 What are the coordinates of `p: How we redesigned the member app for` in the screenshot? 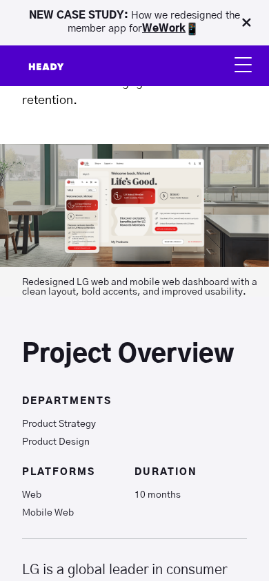 It's located at (134, 22).